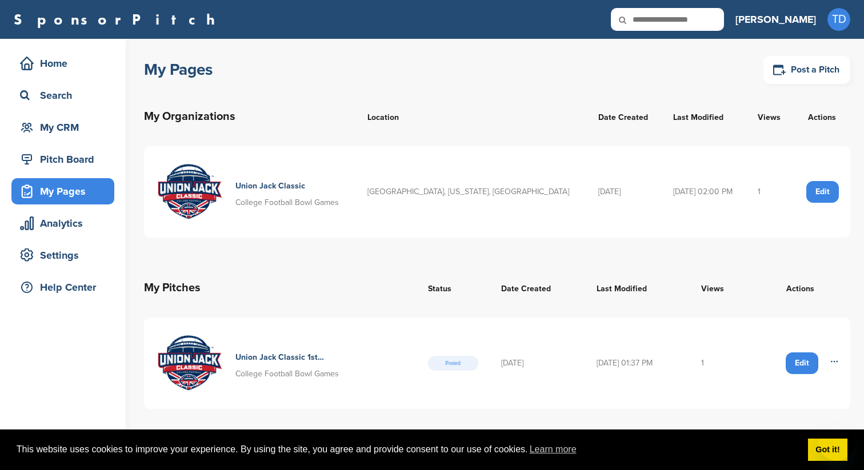 The width and height of the screenshot is (864, 470). Describe the element at coordinates (280, 288) in the screenshot. I see `th: My Pitches` at that location.